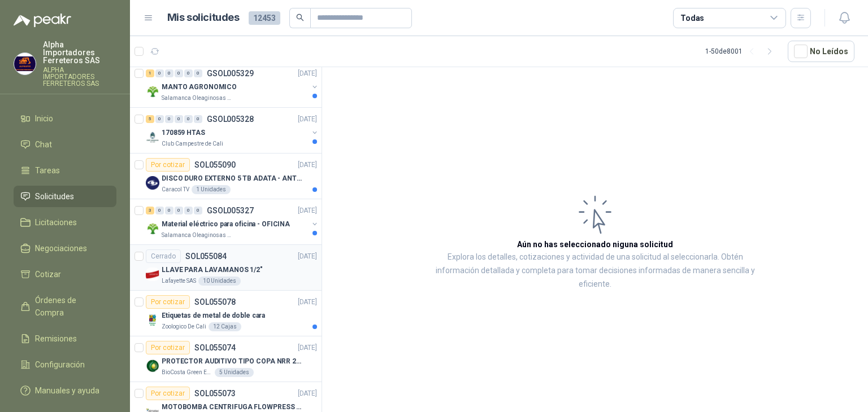  Describe the element at coordinates (54, 196) in the screenshot. I see `span: Solicitudes` at that location.